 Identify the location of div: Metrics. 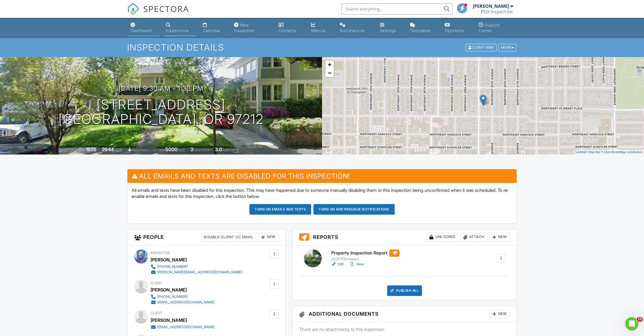
(318, 30).